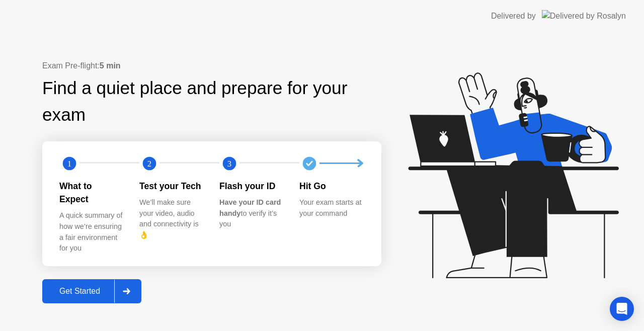 Image resolution: width=644 pixels, height=331 pixels. What do you see at coordinates (91, 232) in the screenshot?
I see `div: A quick summary of how we’re ensuring a fair environment for you` at bounding box center [91, 232].